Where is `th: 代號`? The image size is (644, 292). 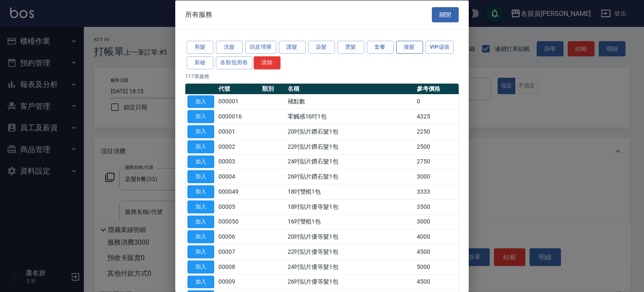 th: 代號 is located at coordinates (238, 88).